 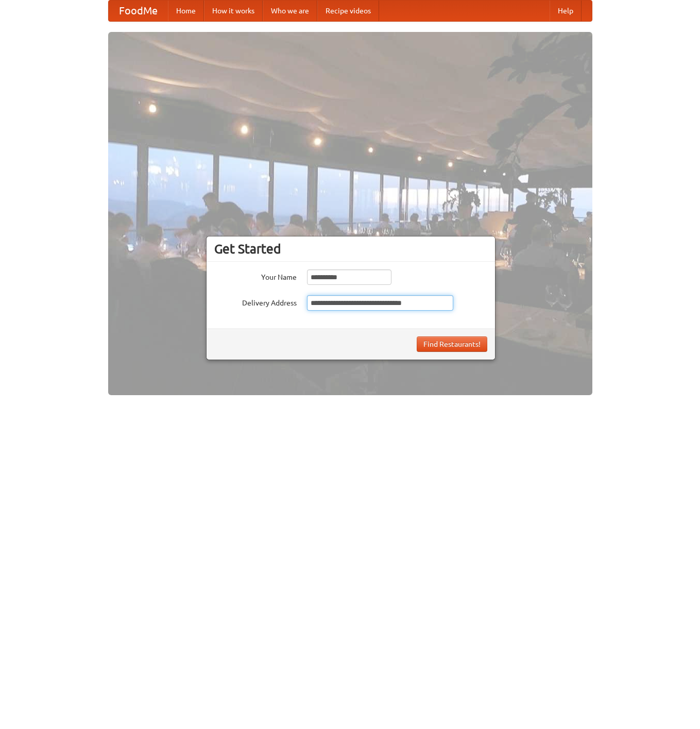 I want to click on a: How it works, so click(x=233, y=11).